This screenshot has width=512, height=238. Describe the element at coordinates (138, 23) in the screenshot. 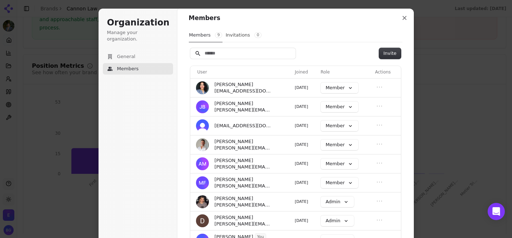

I see `h1: Organization` at that location.